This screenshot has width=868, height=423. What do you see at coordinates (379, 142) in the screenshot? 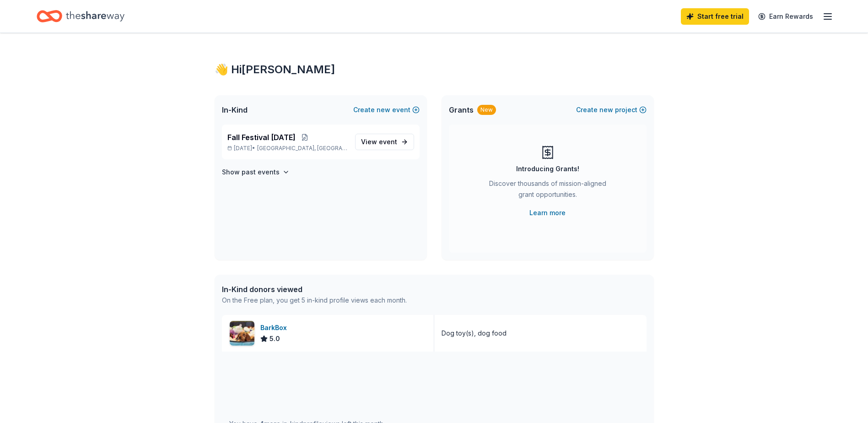
I see `span: View` at bounding box center [379, 142].